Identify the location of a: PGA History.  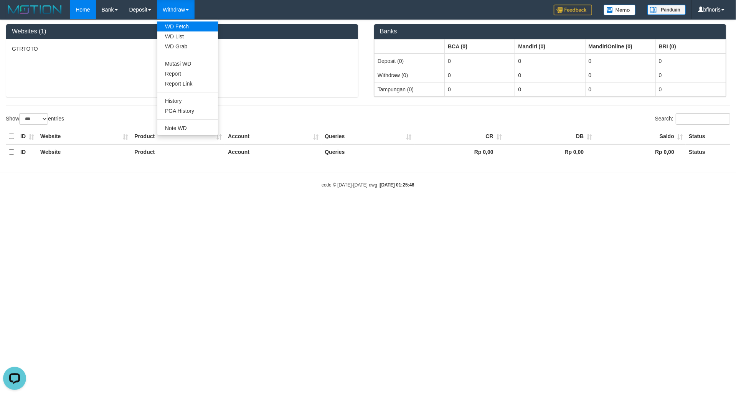
(188, 111).